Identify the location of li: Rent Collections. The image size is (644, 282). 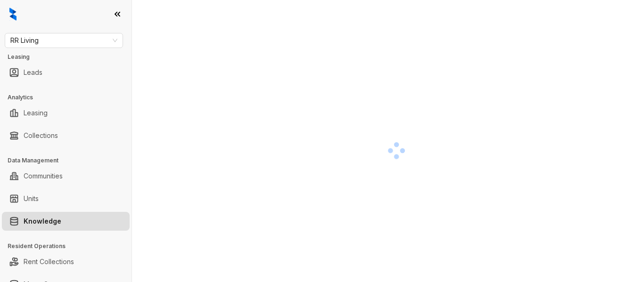
(65, 261).